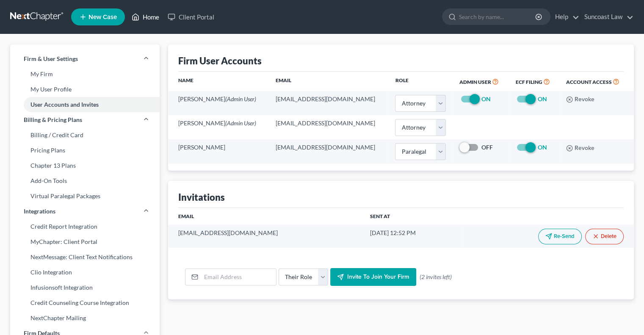 The width and height of the screenshot is (644, 335). What do you see at coordinates (85, 288) in the screenshot?
I see `a: Infusionsoft Integration` at bounding box center [85, 288].